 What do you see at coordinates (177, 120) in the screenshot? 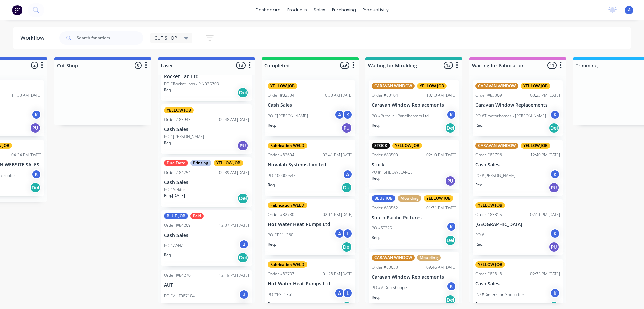
I see `div: Order #83943` at bounding box center [177, 120].